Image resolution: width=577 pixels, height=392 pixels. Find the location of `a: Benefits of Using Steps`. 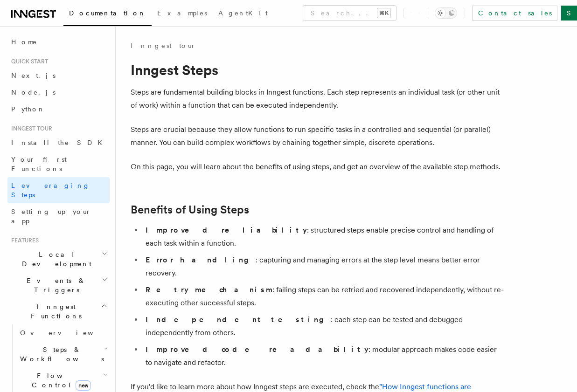

a: Benefits of Using Steps is located at coordinates (190, 210).